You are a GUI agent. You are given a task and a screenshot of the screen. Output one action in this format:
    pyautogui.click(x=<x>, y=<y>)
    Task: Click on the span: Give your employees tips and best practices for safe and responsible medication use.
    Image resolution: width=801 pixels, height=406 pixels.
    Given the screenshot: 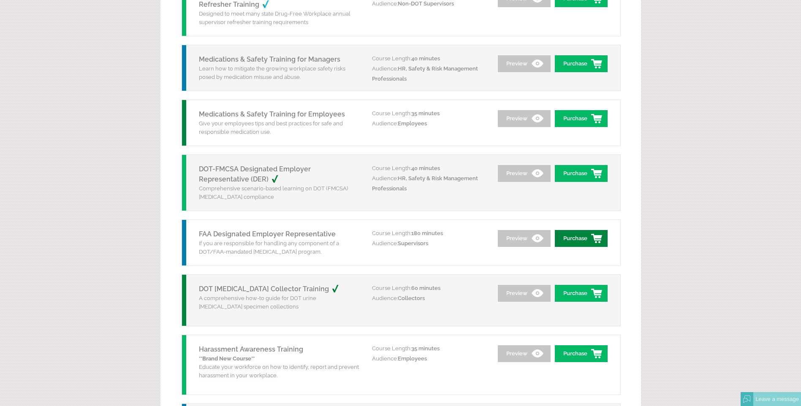 What is the action you would take?
    pyautogui.click(x=271, y=128)
    